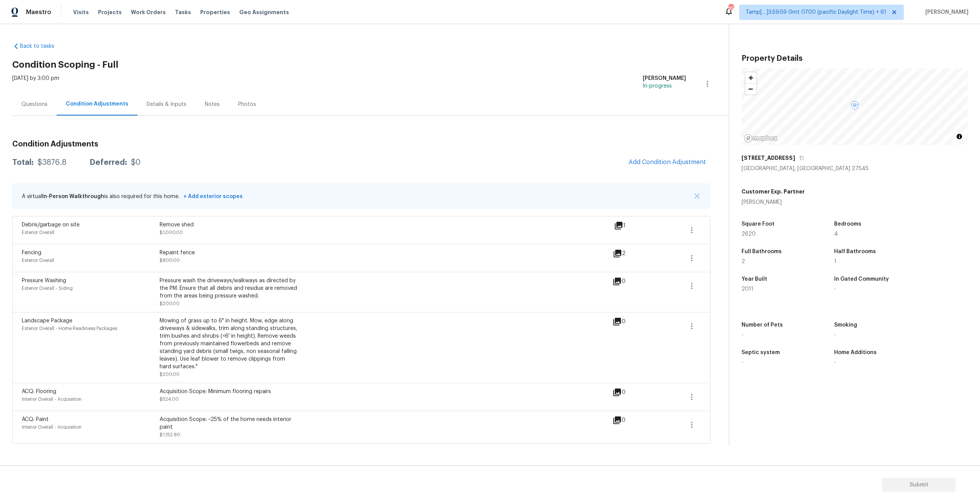  I want to click on div: Mowing of grass up to 6" in height. Mow, edge along driveways & sidewalks, trim along standing st..., so click(228, 344).